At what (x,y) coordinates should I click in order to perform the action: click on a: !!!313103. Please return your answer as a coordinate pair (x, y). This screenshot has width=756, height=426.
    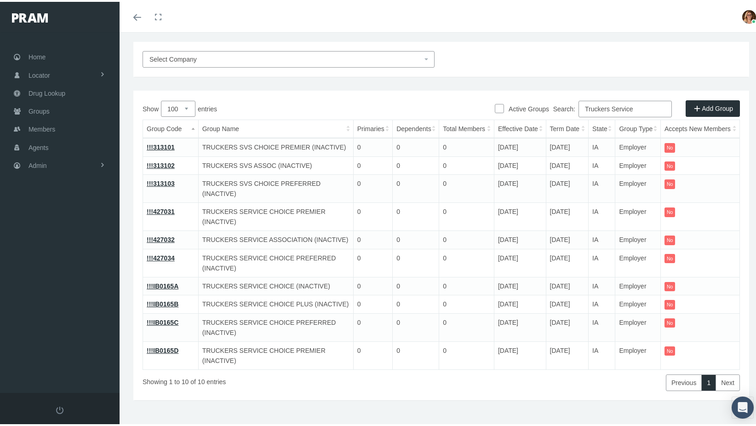
    Looking at the image, I should click on (161, 182).